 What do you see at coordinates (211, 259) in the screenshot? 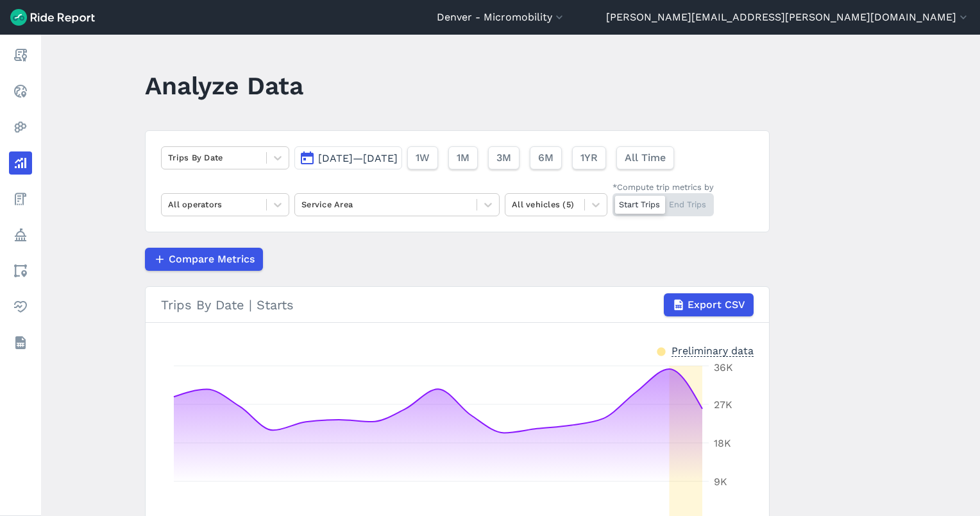
I see `span: Compare Metrics` at bounding box center [211, 259].